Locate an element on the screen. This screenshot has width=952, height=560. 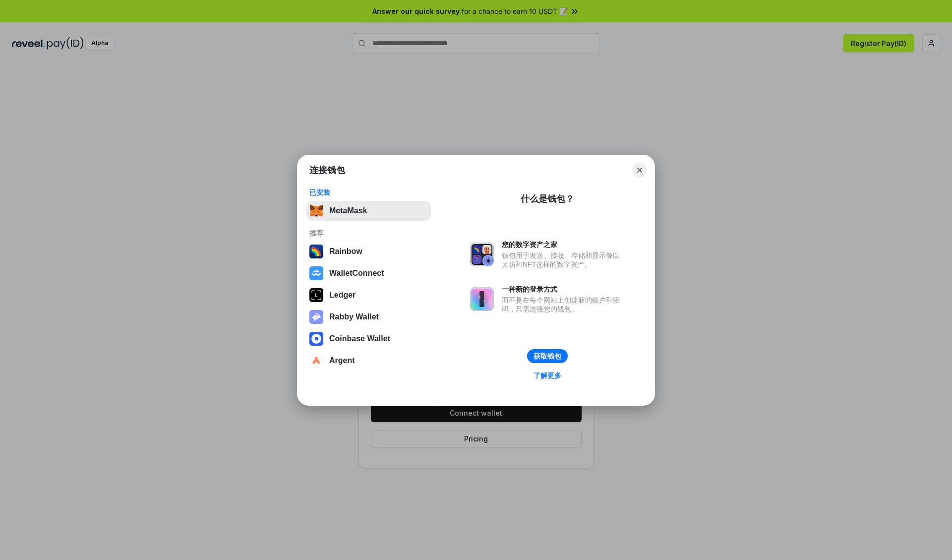
button: Ledger is located at coordinates (369, 295).